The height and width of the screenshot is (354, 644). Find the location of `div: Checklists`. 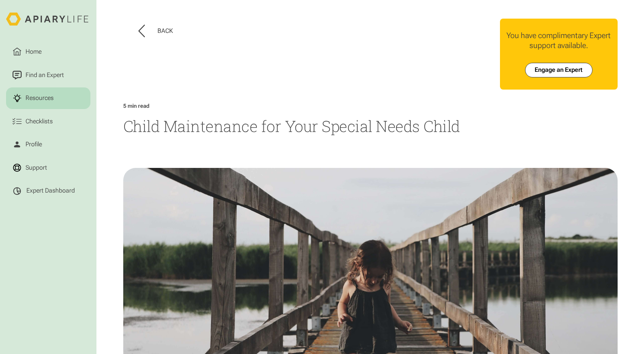

div: Checklists is located at coordinates (39, 121).